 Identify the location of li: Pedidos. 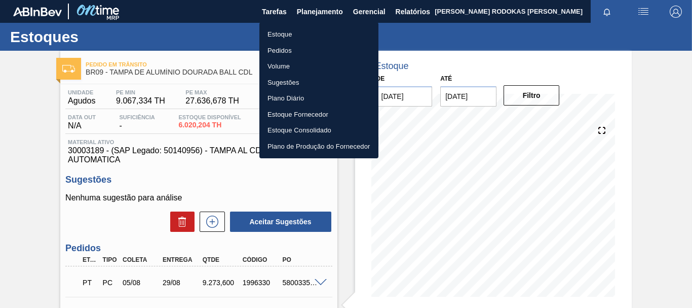
(319, 51).